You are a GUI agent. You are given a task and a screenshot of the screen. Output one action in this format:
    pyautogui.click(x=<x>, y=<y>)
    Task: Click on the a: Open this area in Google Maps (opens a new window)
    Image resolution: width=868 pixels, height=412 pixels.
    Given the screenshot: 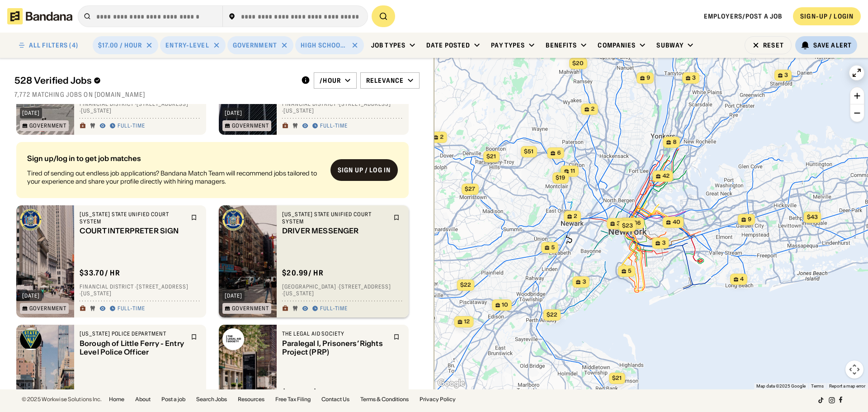 What is the action you would take?
    pyautogui.click(x=451, y=383)
    